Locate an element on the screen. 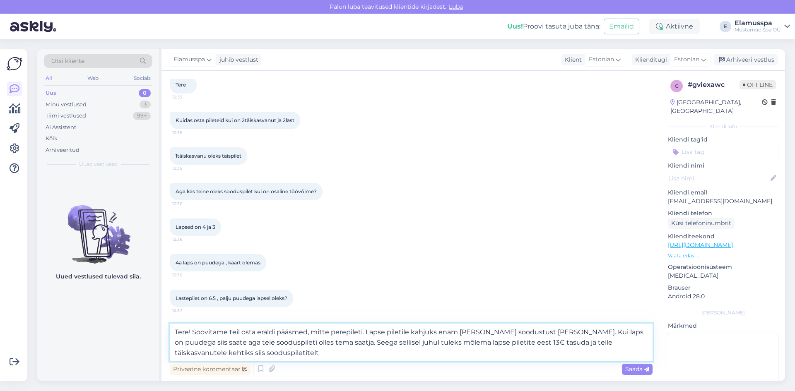  p: Kliendi tag'id is located at coordinates (723, 140).